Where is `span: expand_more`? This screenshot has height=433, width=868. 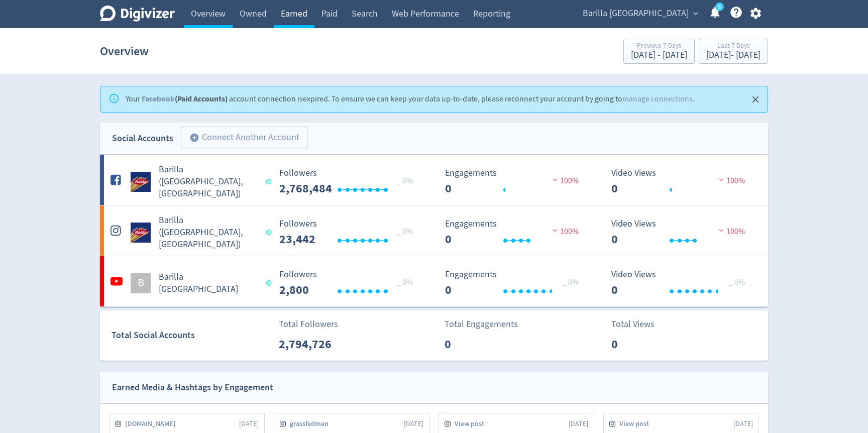 span: expand_more is located at coordinates (696, 14).